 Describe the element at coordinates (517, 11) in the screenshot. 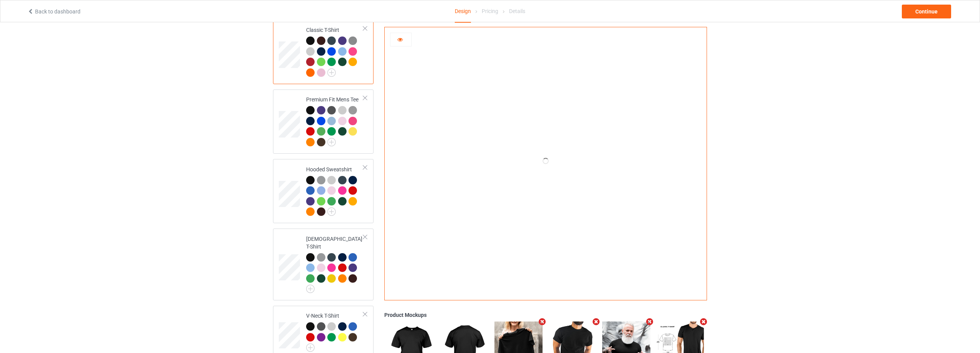

I see `div: Details` at that location.